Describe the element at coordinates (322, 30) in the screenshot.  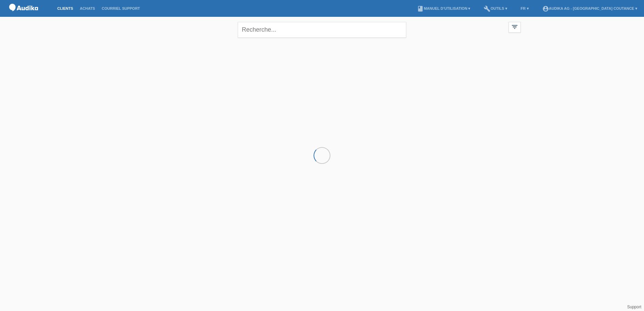
I see `input: Recherche...` at that location.